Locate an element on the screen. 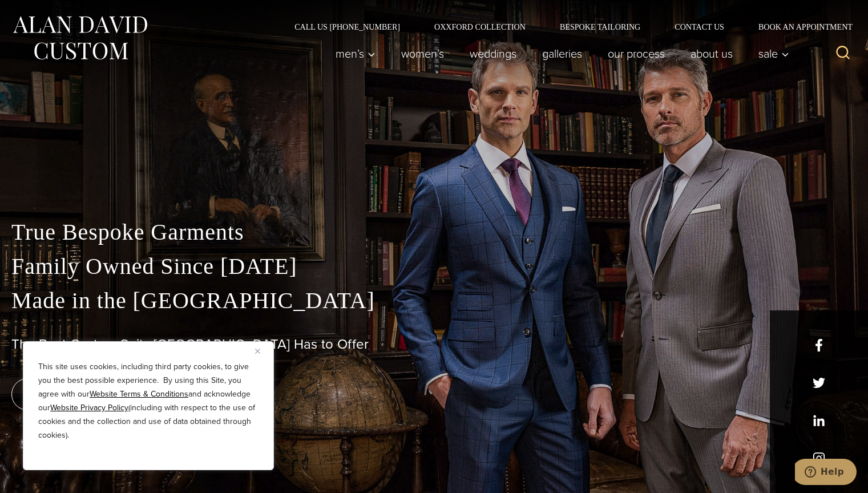  a: Book an Appointment is located at coordinates (799, 27).